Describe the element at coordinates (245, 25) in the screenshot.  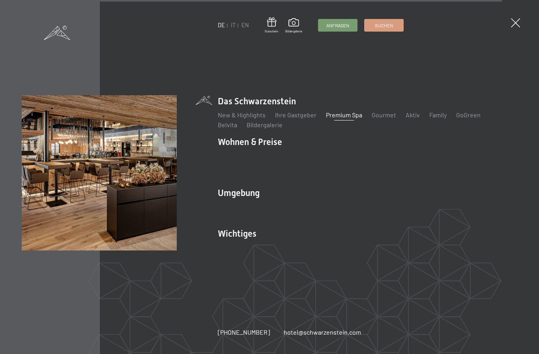
I see `a: EN` at that location.